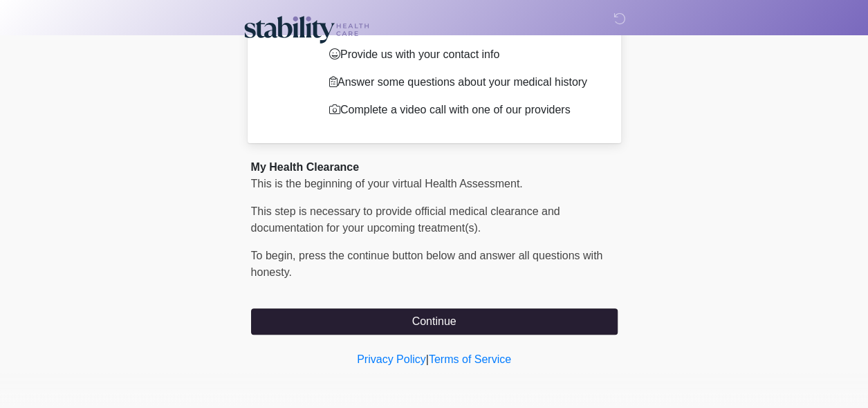  Describe the element at coordinates (274, 255) in the screenshot. I see `span: To begin,` at that location.